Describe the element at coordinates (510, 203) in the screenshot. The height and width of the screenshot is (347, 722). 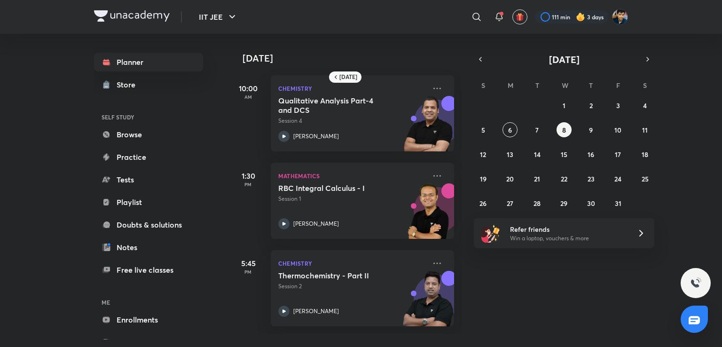
I see `button: October 27, 2025` at that location.